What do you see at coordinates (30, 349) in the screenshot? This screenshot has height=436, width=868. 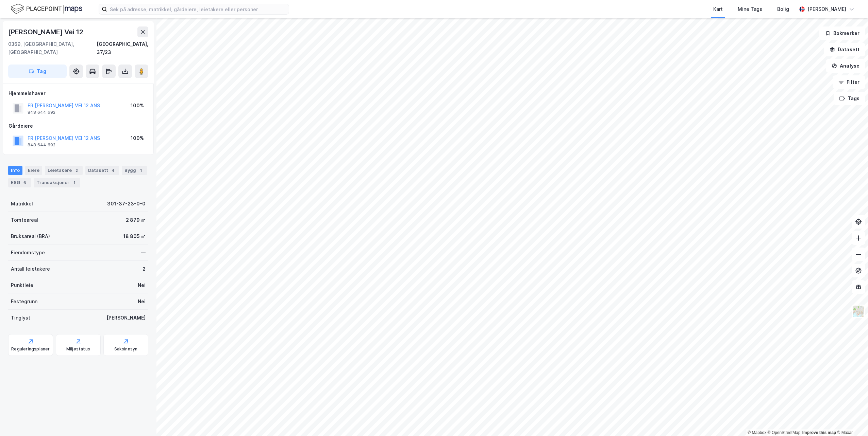 I see `div: Reguleringsplaner` at bounding box center [30, 349].